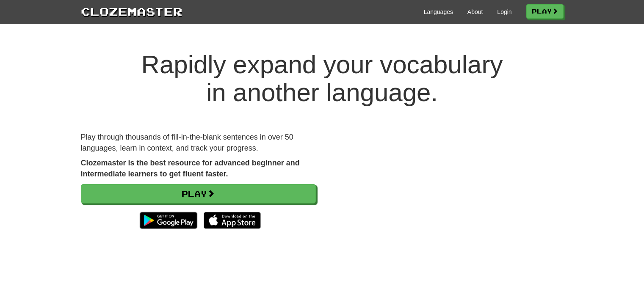 This screenshot has width=644, height=294. Describe the element at coordinates (132, 11) in the screenshot. I see `a: Clozemaster` at that location.